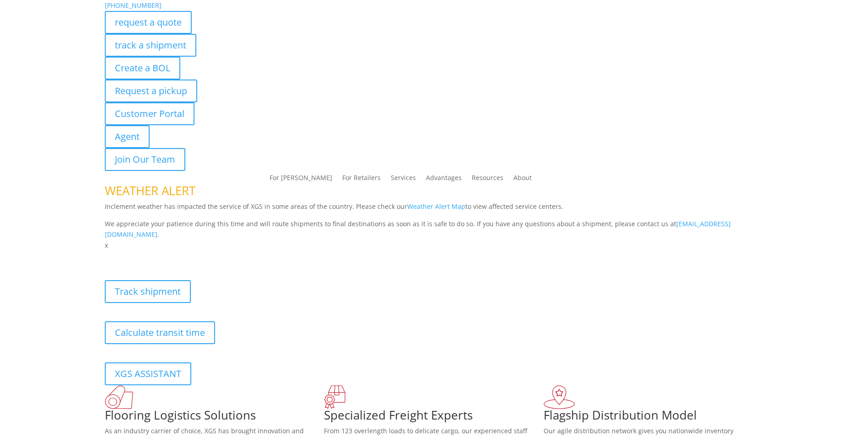 The height and width of the screenshot is (436, 868). I want to click on b: Visibility, transparency, and control for your entire supply chain., so click(207, 257).